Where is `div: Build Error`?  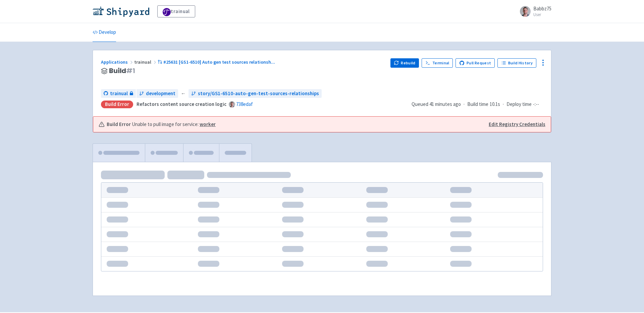
div: Build Error is located at coordinates (117, 104).